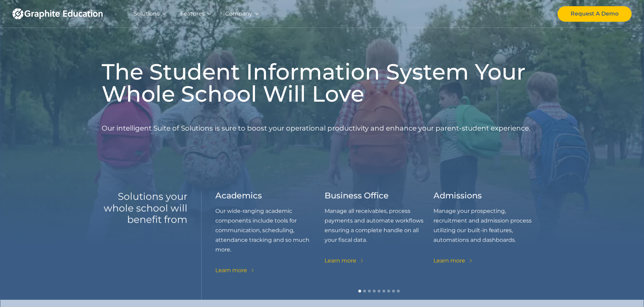 Image resolution: width=644 pixels, height=307 pixels. What do you see at coordinates (192, 14) in the screenshot?
I see `div: Features` at bounding box center [192, 14].